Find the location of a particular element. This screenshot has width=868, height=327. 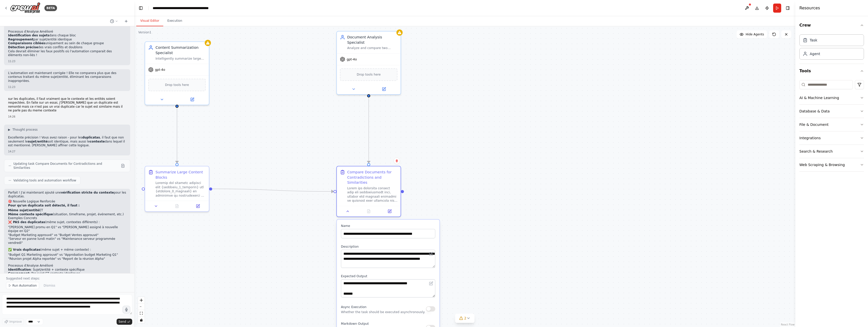

strong: duplicatas is located at coordinates (91, 137).